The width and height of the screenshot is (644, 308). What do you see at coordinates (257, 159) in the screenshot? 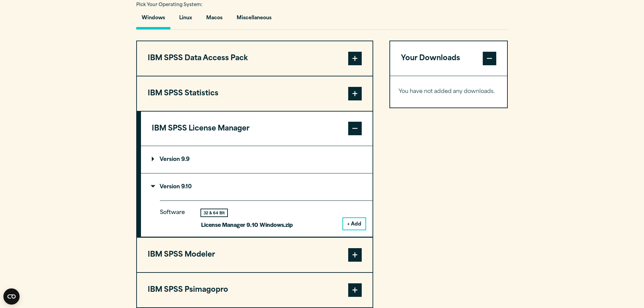
I see `summary: Version 9.9` at bounding box center [257, 159].